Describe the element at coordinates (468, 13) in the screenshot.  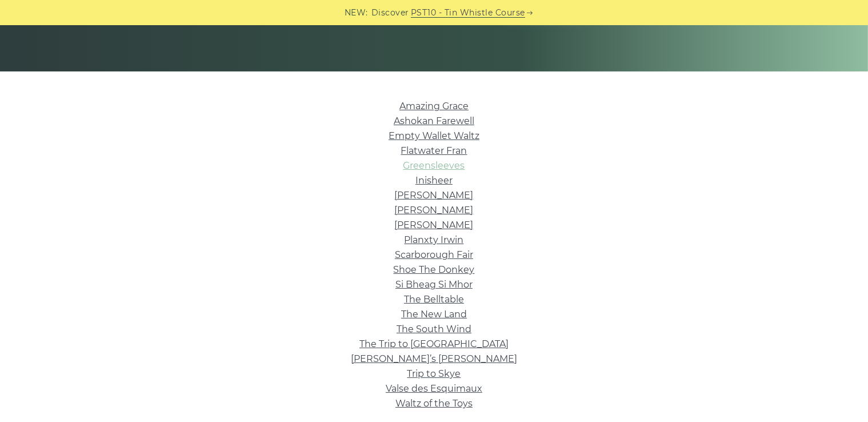
I see `a: PST10 - Tin Whistle Course` at that location.